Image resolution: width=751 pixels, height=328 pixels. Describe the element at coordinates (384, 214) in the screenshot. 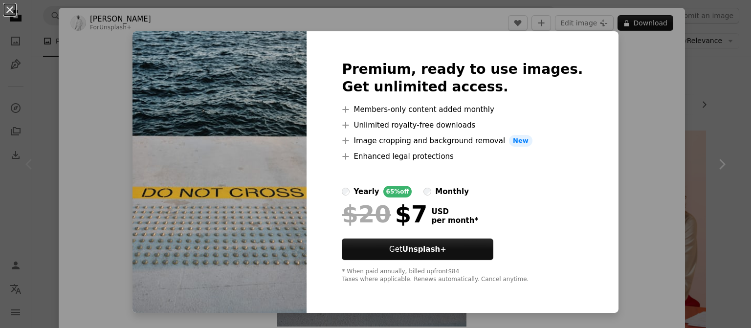

I see `div: $7` at that location.